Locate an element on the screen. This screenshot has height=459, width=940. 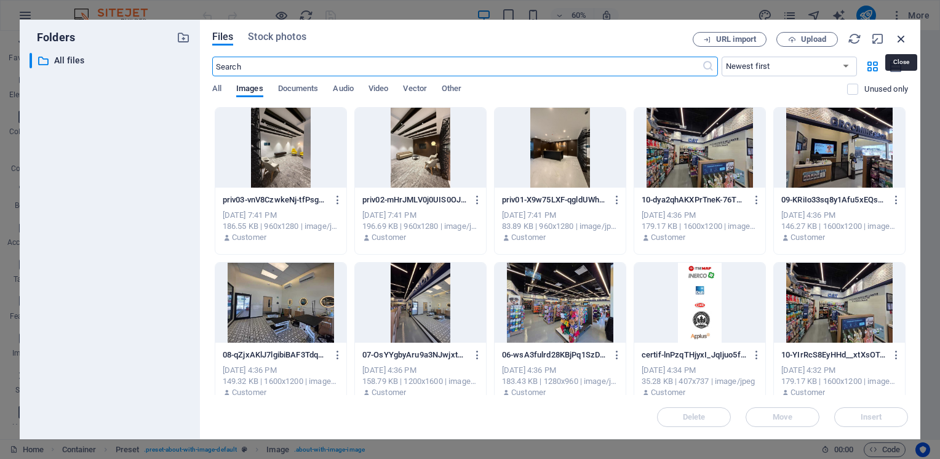
span: URL import is located at coordinates (736, 39).